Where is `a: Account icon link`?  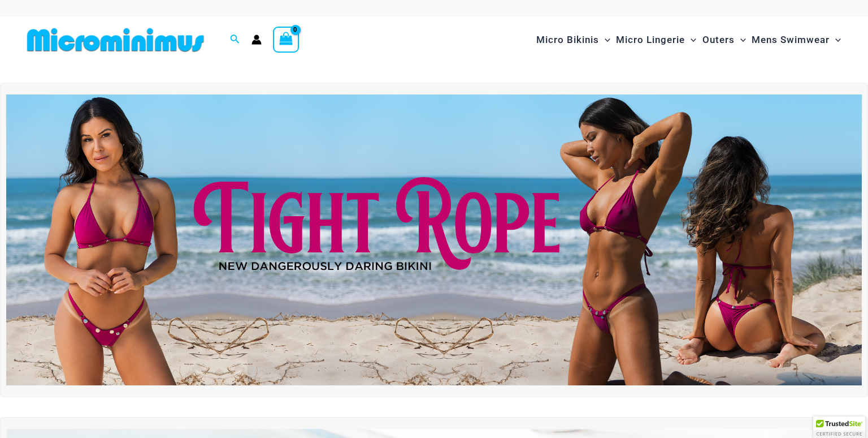
a: Account icon link is located at coordinates (256, 39).